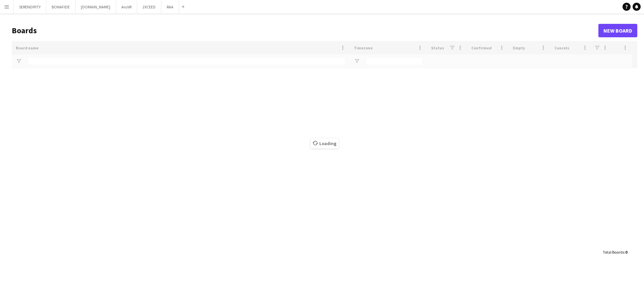  What do you see at coordinates (30, 7) in the screenshot?
I see `button: SERENDIPITY` at bounding box center [30, 7].